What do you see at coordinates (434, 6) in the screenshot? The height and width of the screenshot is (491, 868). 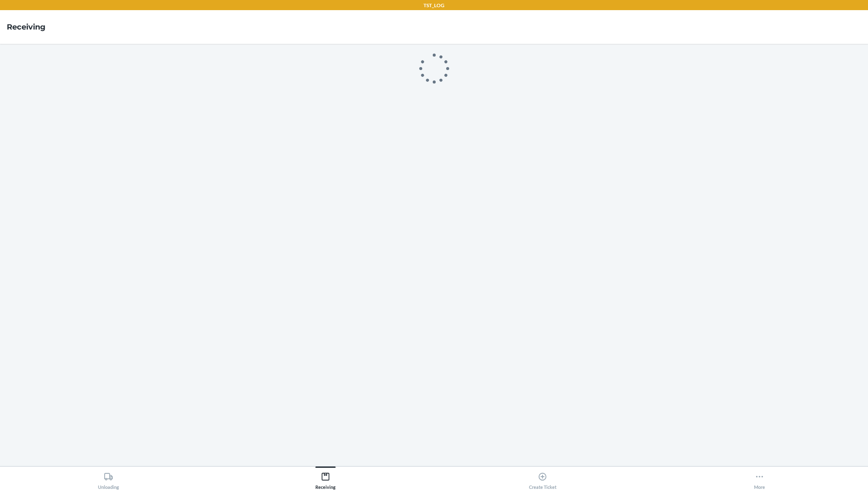 I see `p: TST_LOG` at bounding box center [434, 6].